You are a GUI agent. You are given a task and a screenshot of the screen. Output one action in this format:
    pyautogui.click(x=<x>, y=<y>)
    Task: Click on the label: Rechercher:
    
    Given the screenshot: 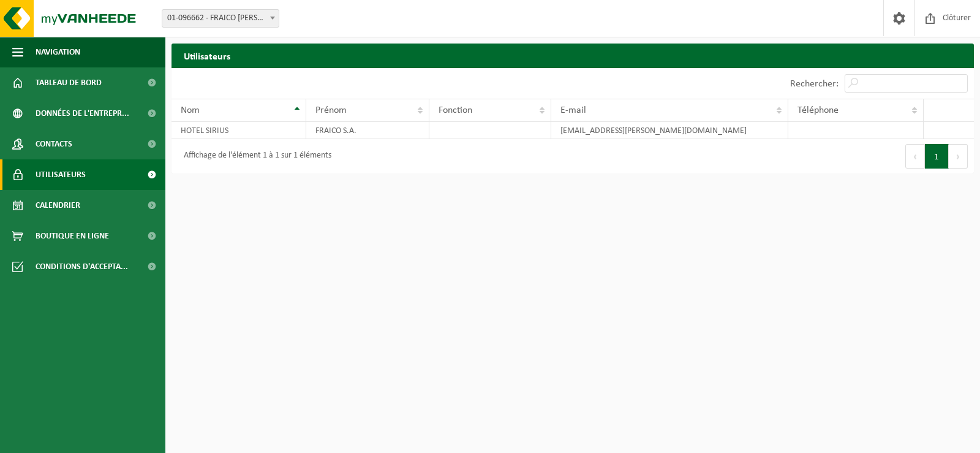 What is the action you would take?
    pyautogui.click(x=814, y=84)
    